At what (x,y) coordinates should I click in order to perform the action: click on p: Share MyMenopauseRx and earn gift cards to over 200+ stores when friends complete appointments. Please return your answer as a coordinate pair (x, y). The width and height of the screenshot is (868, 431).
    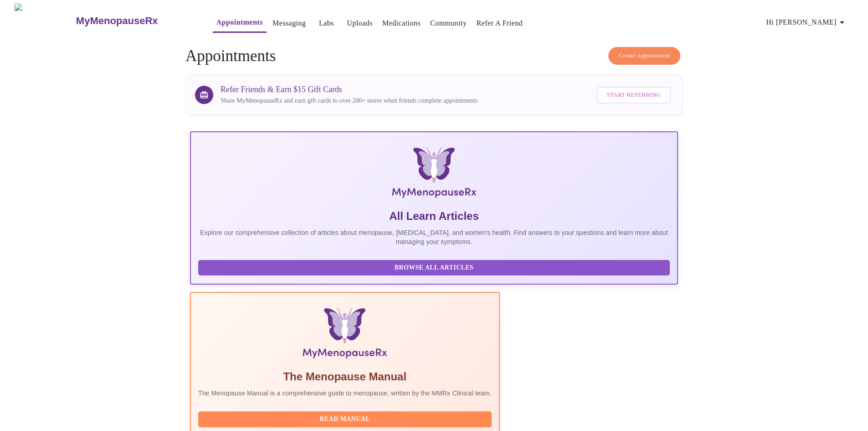
    Looking at the image, I should click on (349, 101).